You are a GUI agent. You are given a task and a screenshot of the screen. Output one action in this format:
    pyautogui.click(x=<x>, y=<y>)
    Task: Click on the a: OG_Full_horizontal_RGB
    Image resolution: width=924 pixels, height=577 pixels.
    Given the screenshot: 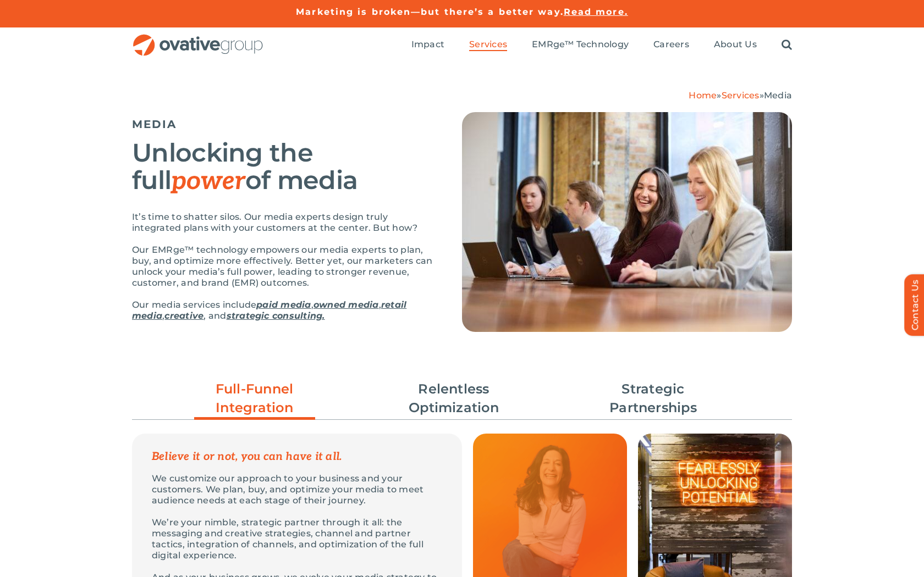 What is the action you would take?
    pyautogui.click(x=198, y=38)
    